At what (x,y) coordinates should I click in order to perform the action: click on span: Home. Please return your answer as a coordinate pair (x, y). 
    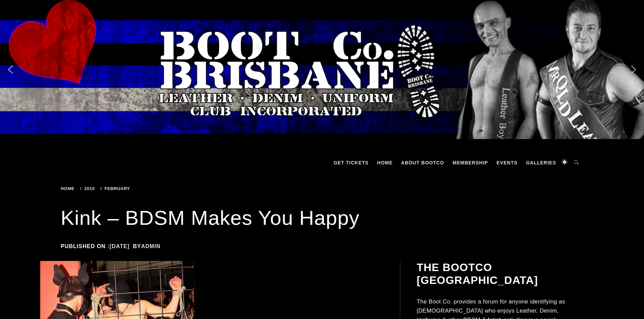
    Looking at the image, I should click on (69, 188).